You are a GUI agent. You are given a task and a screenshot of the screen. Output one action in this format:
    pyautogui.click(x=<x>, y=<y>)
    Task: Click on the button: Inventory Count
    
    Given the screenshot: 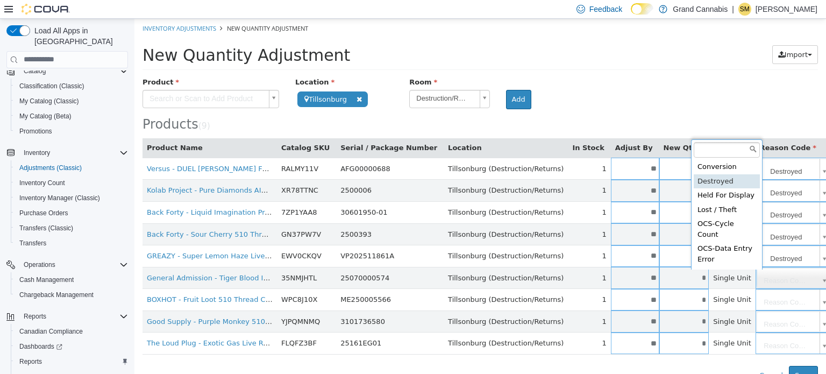 What is the action you would take?
    pyautogui.click(x=72, y=183)
    